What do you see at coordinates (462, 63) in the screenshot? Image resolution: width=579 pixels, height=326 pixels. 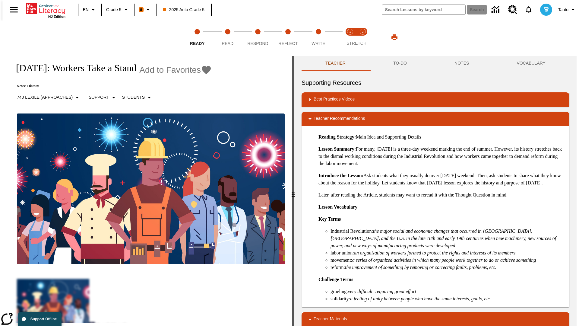 I see `button: NOTES` at bounding box center [462, 63].